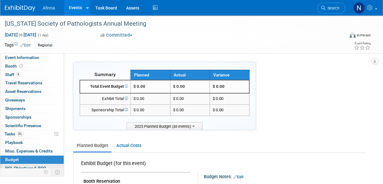  I want to click on div: Budget Notes:, so click(285, 176).